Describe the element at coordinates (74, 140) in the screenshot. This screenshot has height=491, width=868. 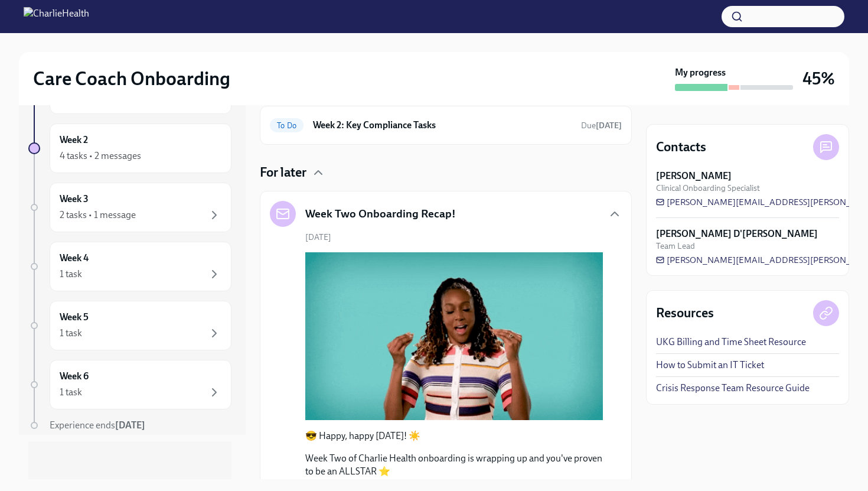
I see `h6: Week 2` at that location.